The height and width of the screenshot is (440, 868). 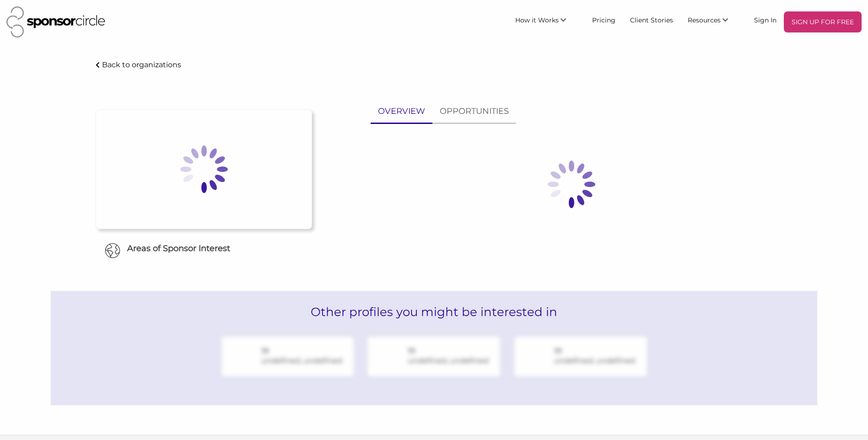 I want to click on li: Resources, so click(x=713, y=22).